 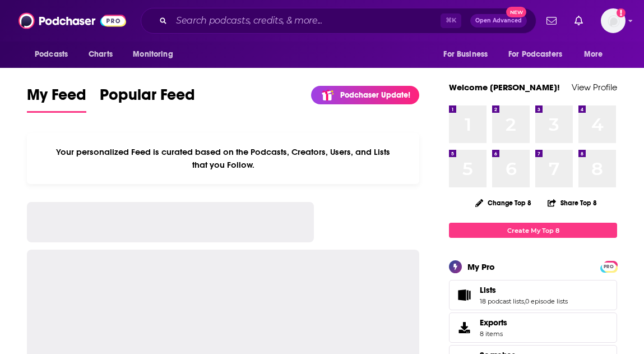 I want to click on span: More, so click(x=594, y=55).